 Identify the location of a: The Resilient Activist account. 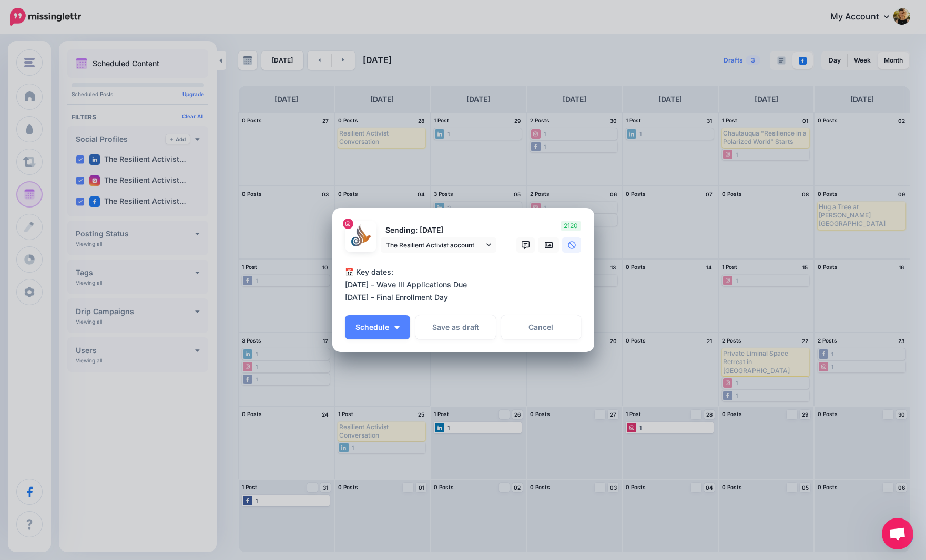
(439, 245).